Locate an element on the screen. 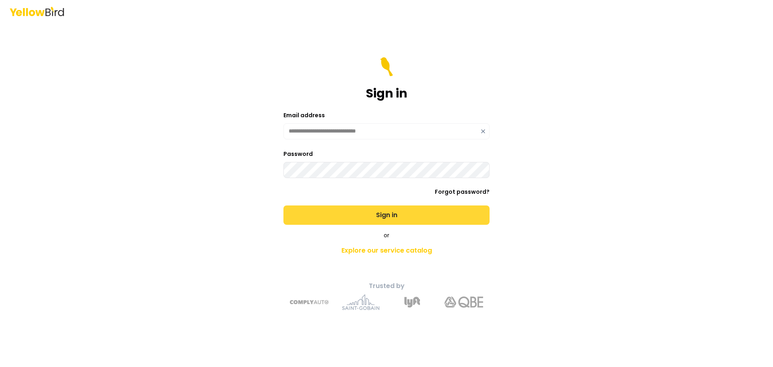  a: Forgot password? is located at coordinates (462, 192).